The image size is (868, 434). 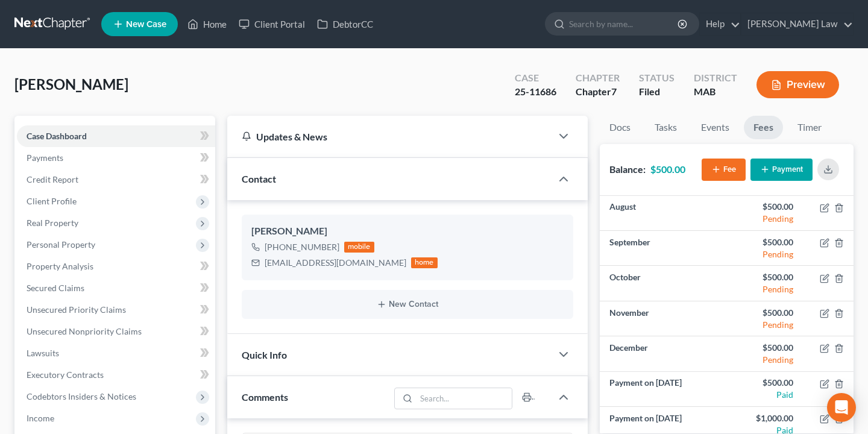 What do you see at coordinates (620, 127) in the screenshot?
I see `a: Docs` at bounding box center [620, 127].